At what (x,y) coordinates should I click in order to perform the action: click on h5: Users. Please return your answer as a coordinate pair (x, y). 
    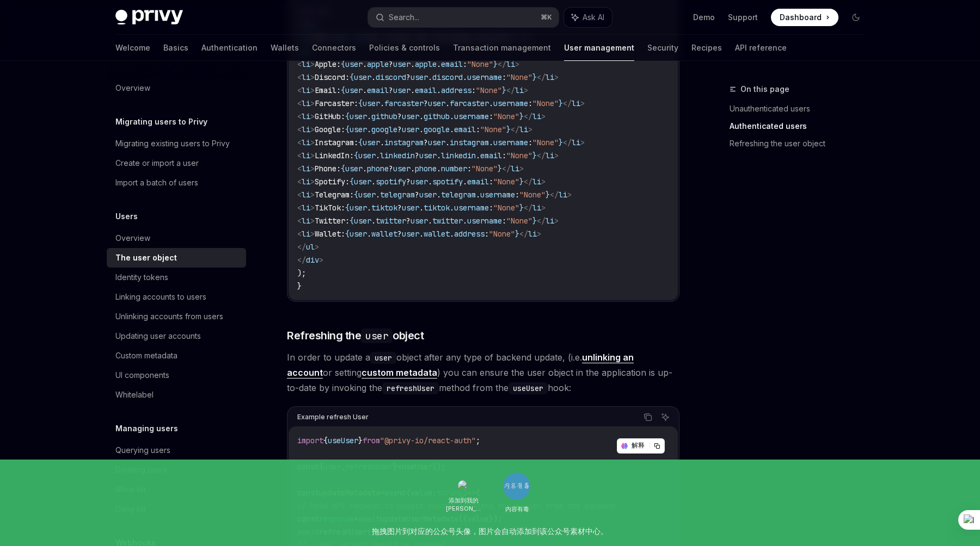
    Looking at the image, I should click on (126, 217).